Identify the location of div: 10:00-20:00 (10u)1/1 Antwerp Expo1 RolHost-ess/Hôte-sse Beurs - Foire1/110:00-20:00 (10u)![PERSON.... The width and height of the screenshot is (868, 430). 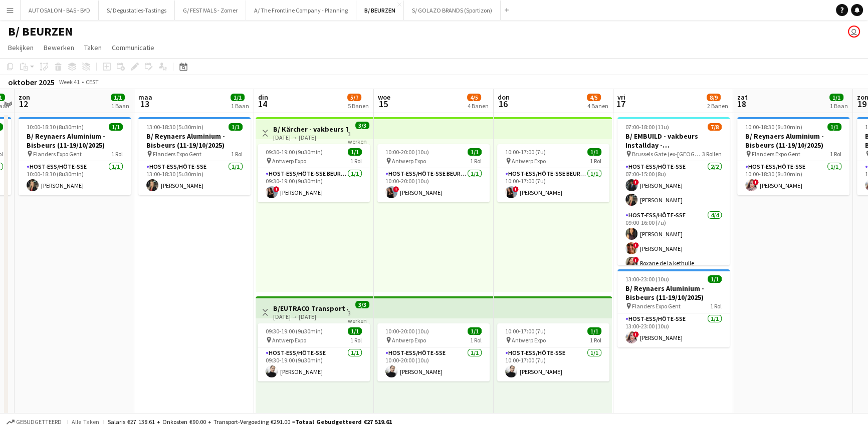
(433, 173).